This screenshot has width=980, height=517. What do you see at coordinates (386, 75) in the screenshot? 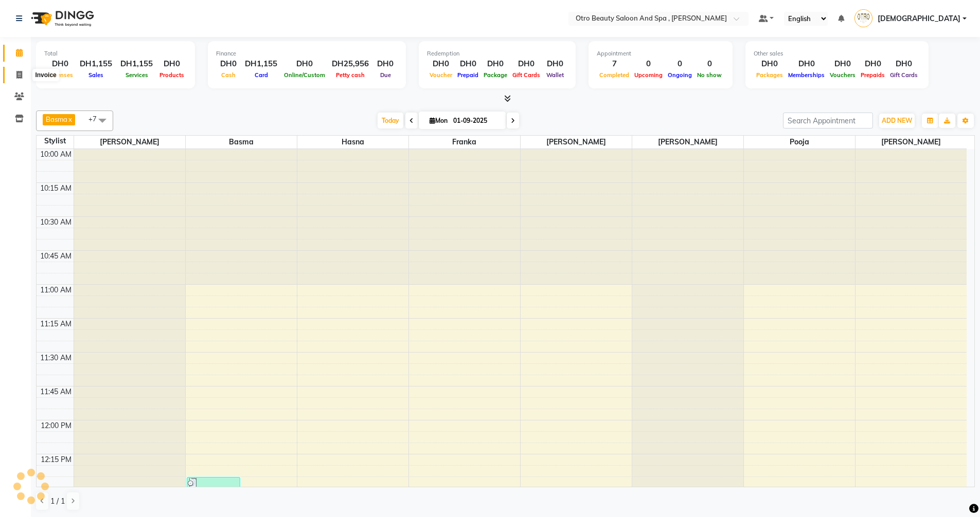
I see `span: Due` at bounding box center [386, 75].